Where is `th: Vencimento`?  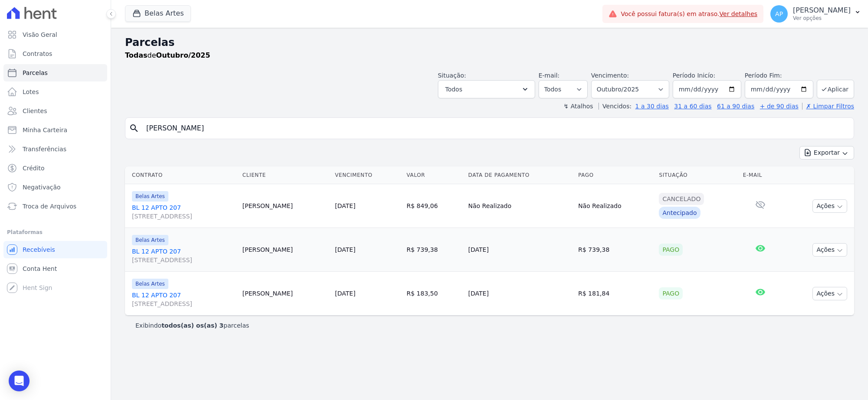
th: Vencimento is located at coordinates (367, 175).